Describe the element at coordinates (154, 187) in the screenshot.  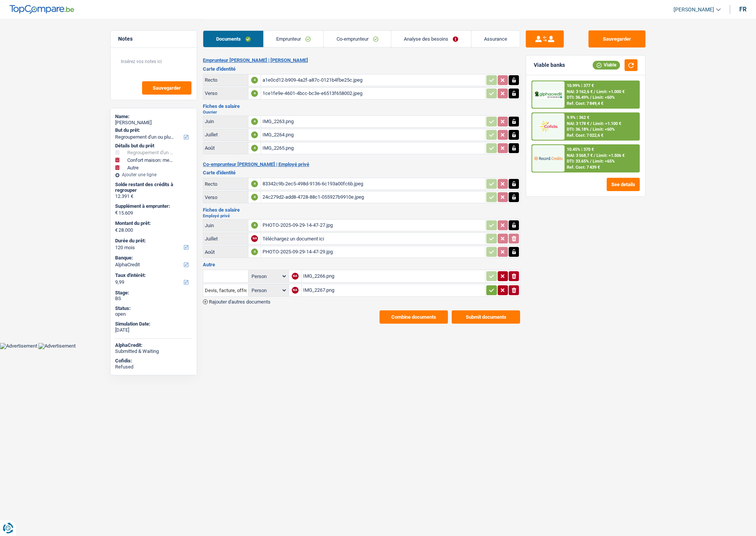
I see `div: Solde restant des crédits à regrouper` at that location.